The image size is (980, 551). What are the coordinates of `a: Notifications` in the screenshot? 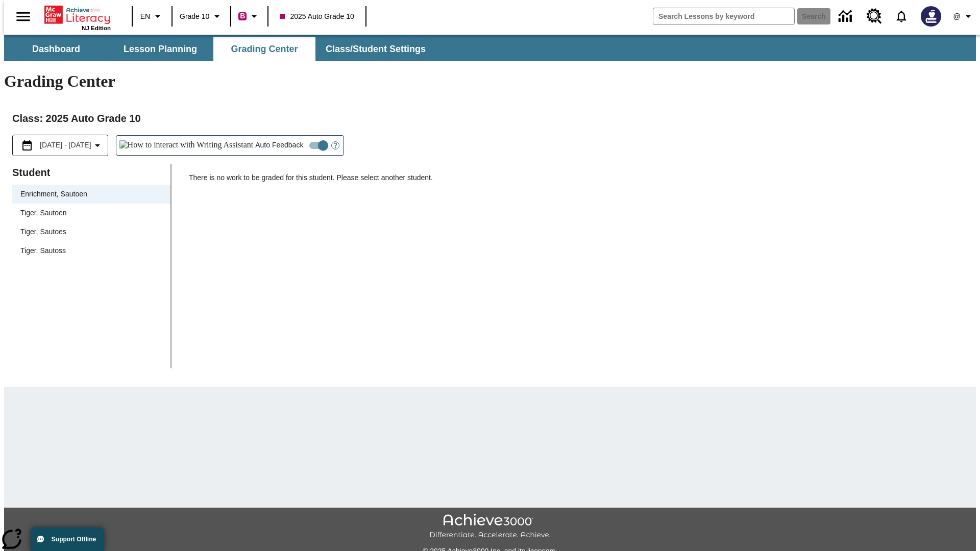 It's located at (901, 16).